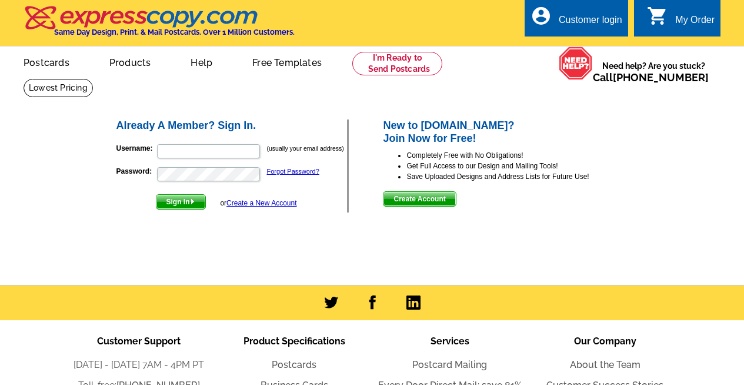 This screenshot has height=385, width=744. Describe the element at coordinates (658, 16) in the screenshot. I see `i: shopping_cart` at that location.